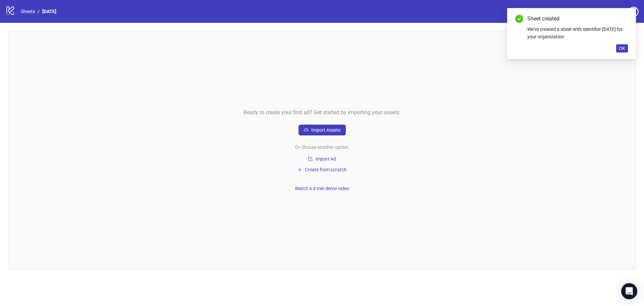 This screenshot has width=644, height=306. I want to click on span: import, so click(310, 159).